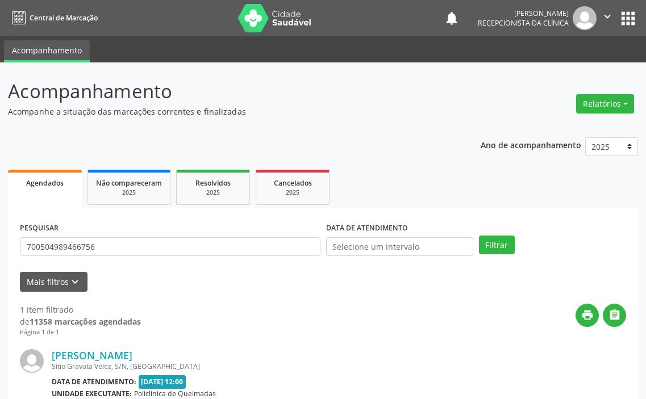 The width and height of the screenshot is (646, 399). I want to click on span: Agendados, so click(45, 183).